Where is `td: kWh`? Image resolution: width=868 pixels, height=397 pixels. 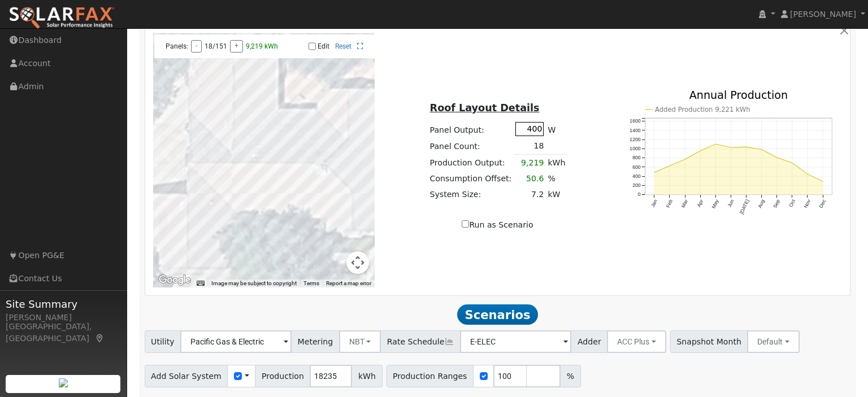
td: kWh is located at coordinates (557, 163).